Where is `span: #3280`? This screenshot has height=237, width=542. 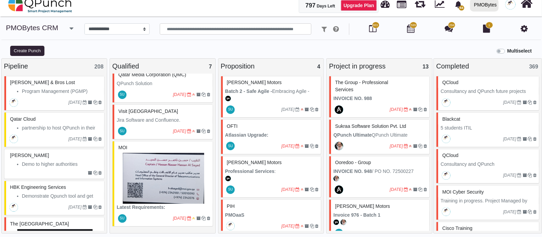 span: #3280 is located at coordinates (457, 228).